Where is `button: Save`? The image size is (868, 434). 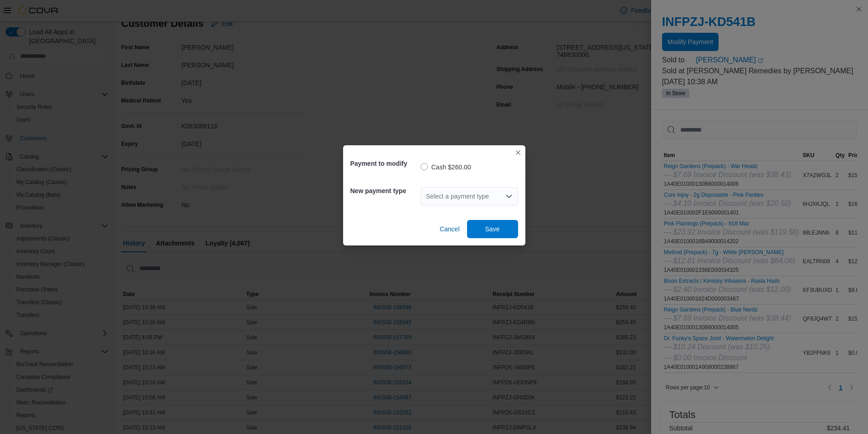
button: Save is located at coordinates (493, 229).